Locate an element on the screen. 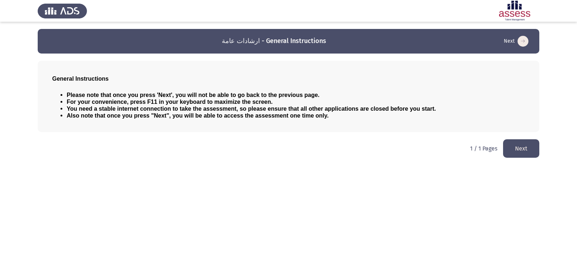 This screenshot has height=280, width=577. span: You need a stable internet connection to take the assessment, so please ensure that all other app... is located at coordinates (251, 109).